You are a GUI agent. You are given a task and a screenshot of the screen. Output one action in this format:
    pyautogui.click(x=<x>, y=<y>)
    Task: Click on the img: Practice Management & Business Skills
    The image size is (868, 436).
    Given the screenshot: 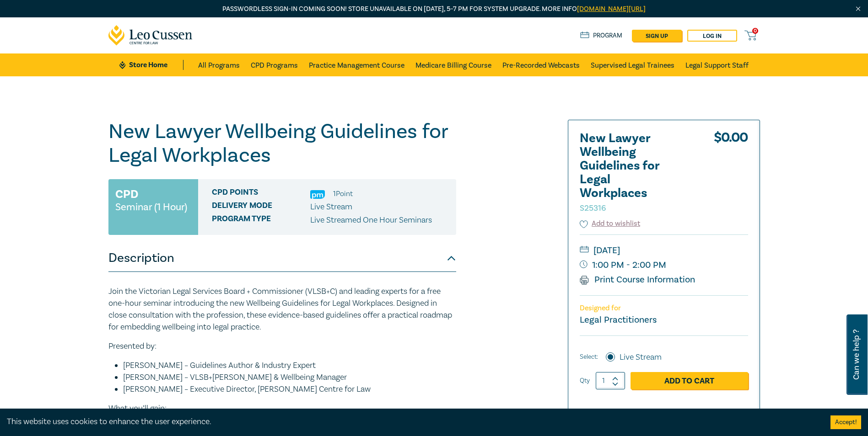 What is the action you would take?
    pyautogui.click(x=318, y=194)
    